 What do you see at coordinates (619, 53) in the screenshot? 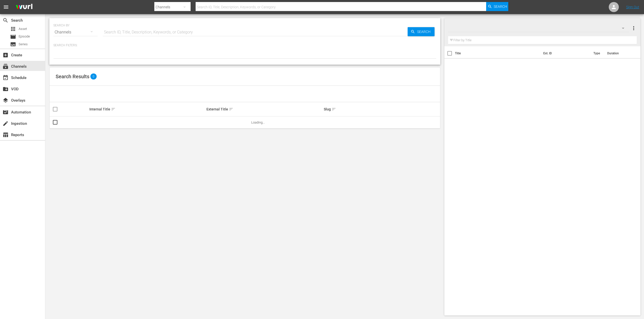
I see `th: Duration` at bounding box center [619, 53].